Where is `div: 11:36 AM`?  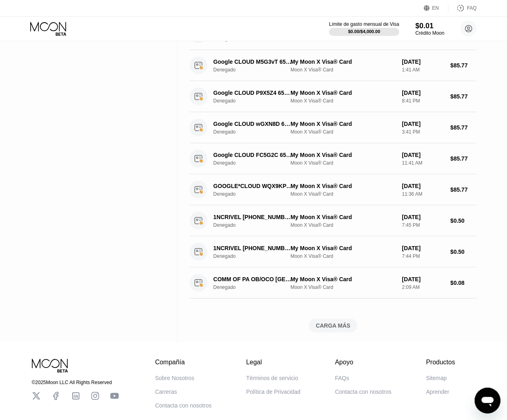
div: 11:36 AM is located at coordinates (424, 194).